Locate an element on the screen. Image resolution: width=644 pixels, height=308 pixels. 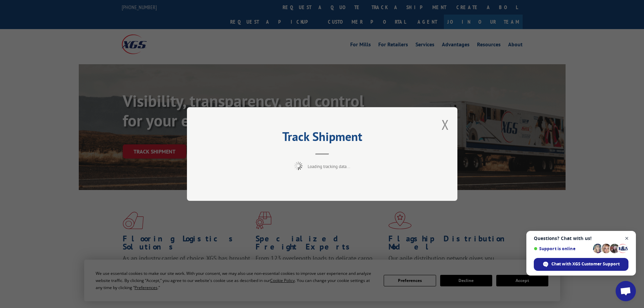
span: Questions? Chat with us! is located at coordinates (581, 238).